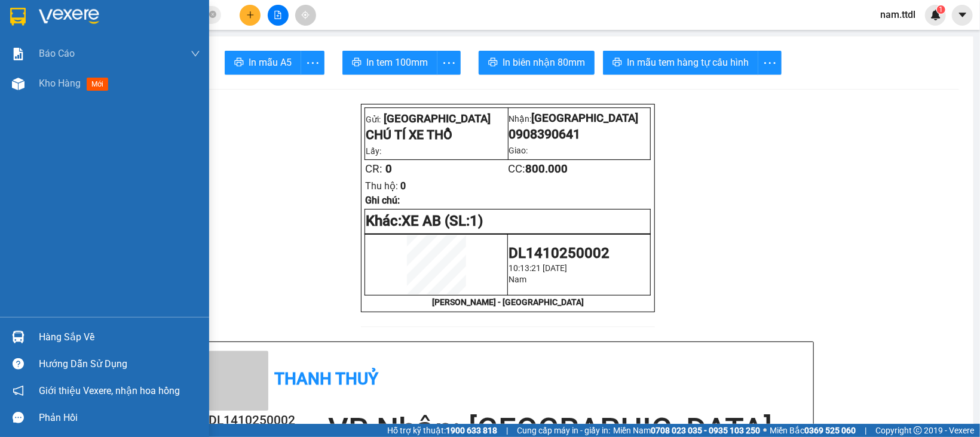 This screenshot has width=980, height=437. I want to click on strong: 1900 633 818, so click(471, 431).